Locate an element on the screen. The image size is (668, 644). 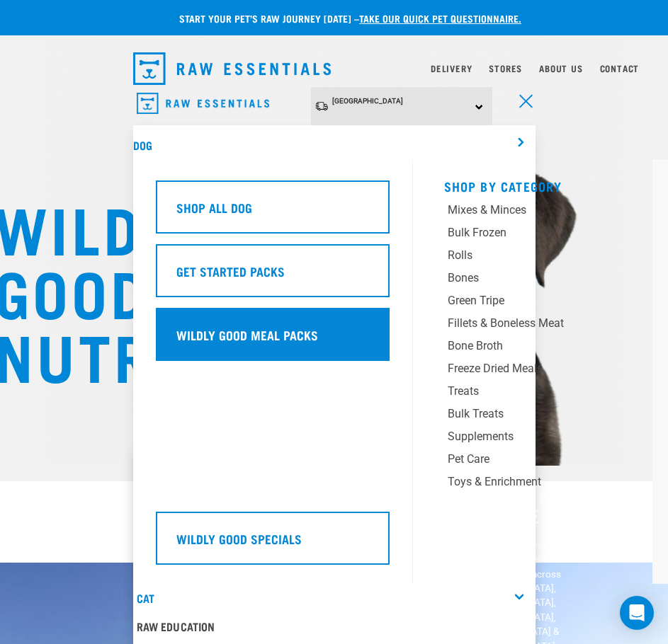
a: Cat is located at coordinates (145, 598).